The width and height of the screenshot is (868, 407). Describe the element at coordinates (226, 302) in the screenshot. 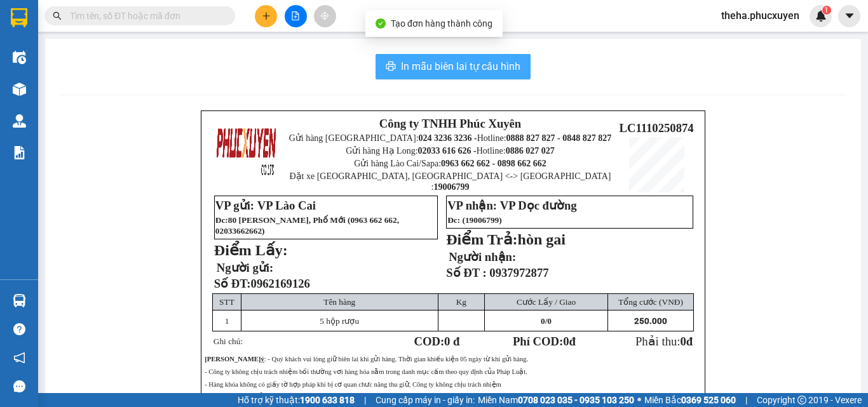

I see `span: STT` at that location.